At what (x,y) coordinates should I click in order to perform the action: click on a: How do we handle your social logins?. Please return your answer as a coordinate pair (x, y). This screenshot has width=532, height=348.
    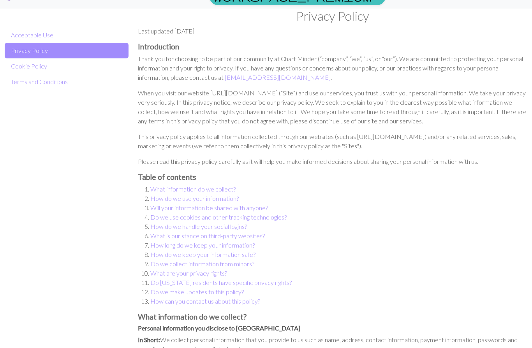
    Looking at the image, I should click on (198, 226).